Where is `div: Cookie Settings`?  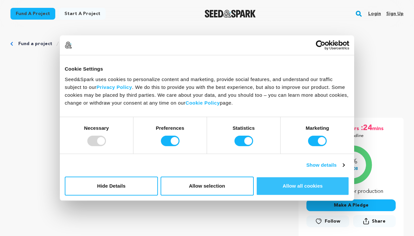
div: Cookie Settings is located at coordinates (207, 69).